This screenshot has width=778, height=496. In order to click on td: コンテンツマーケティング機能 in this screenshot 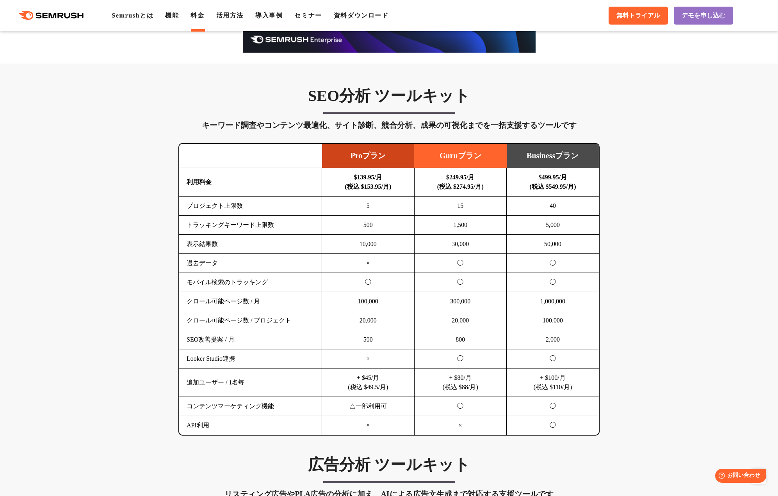, I will do `click(251, 407)`.